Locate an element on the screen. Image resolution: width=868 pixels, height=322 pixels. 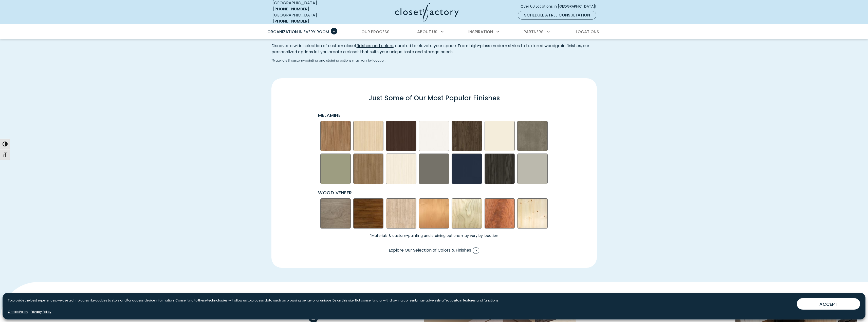
img: Maple is located at coordinates (467, 214).